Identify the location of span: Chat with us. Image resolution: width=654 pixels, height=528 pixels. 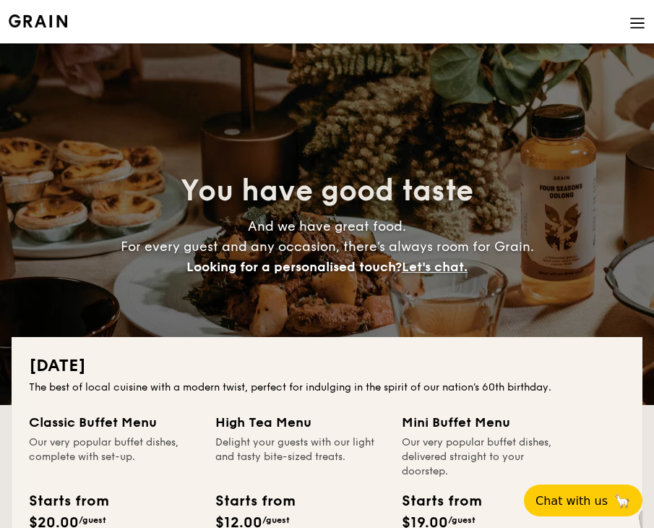
(572, 500).